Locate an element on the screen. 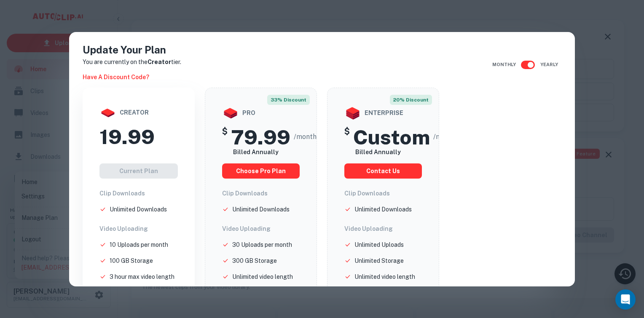 The height and width of the screenshot is (318, 644). button: Contact us is located at coordinates (383, 171).